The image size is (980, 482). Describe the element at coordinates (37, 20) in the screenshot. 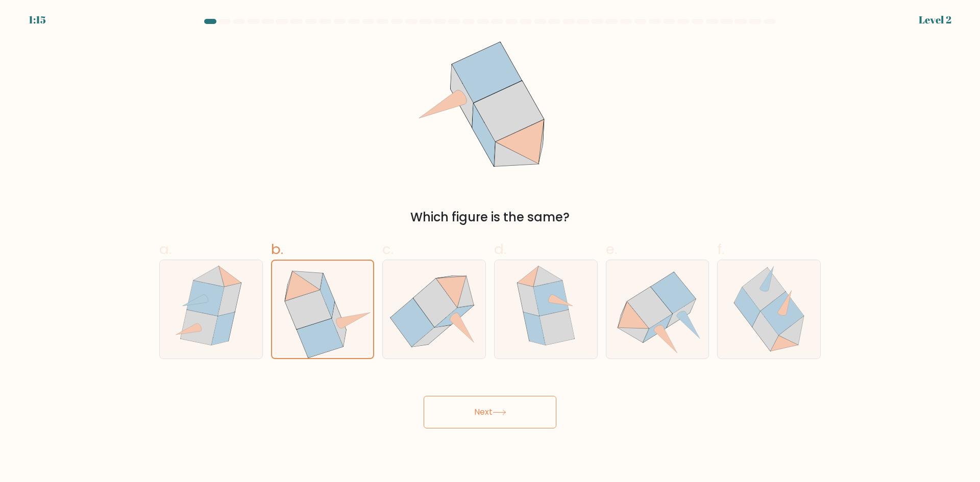

I see `div: 1:15` at that location.